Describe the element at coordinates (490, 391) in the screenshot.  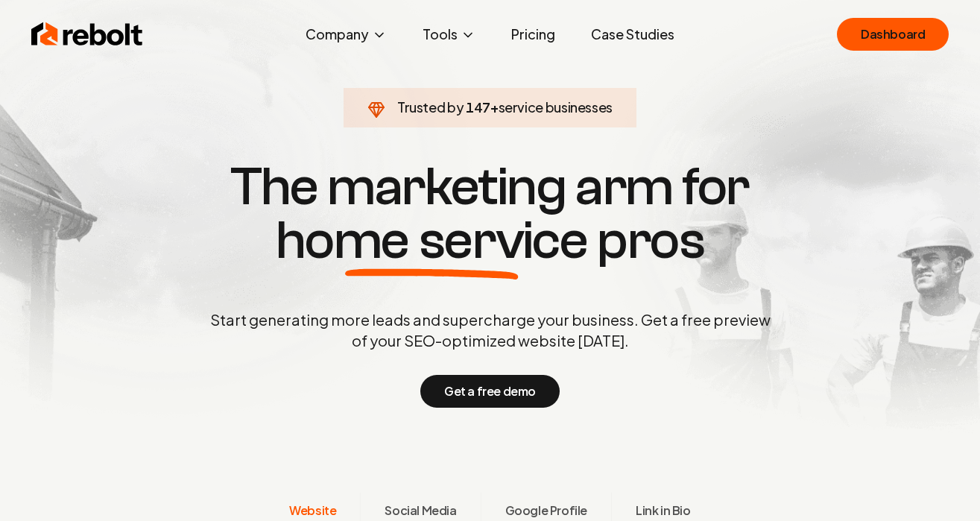
I see `button: Get a free demo` at that location.